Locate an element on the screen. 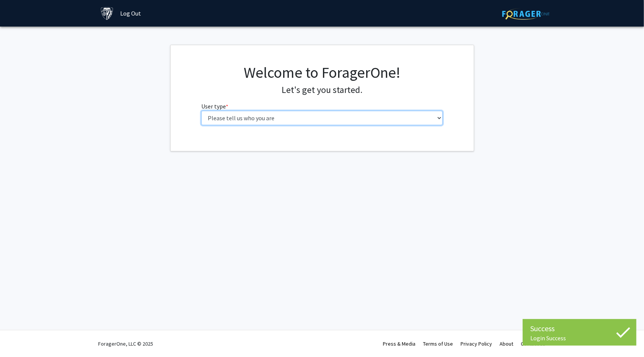  a: About is located at coordinates (507, 344).